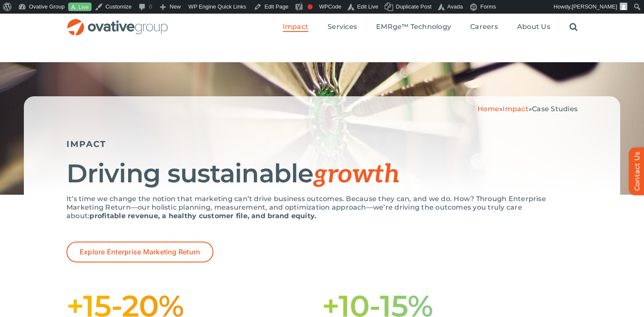 Image resolution: width=644 pixels, height=317 pixels. What do you see at coordinates (484, 28) in the screenshot?
I see `a: Careers` at bounding box center [484, 28].